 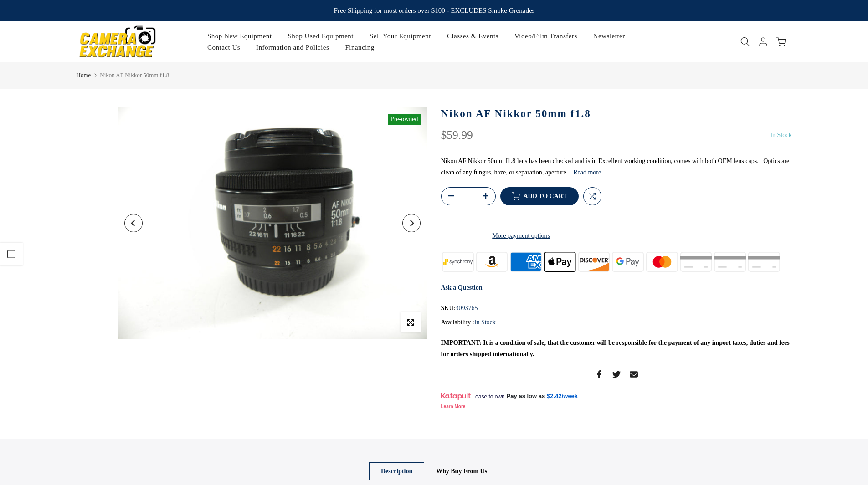 I want to click on strong: Free Shipping for most orders over $100 - EXCLUDES Smoke Grenades, so click(x=434, y=10).